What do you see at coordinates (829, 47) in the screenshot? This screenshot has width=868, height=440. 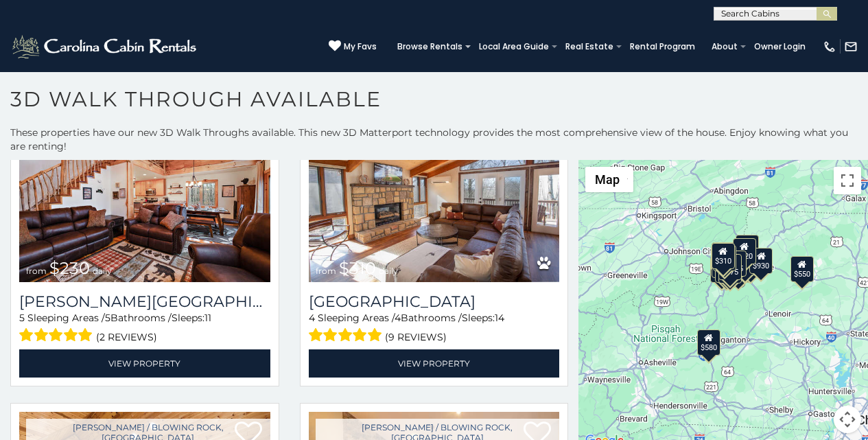 I see `img: phone-regular-white.png` at bounding box center [829, 47].